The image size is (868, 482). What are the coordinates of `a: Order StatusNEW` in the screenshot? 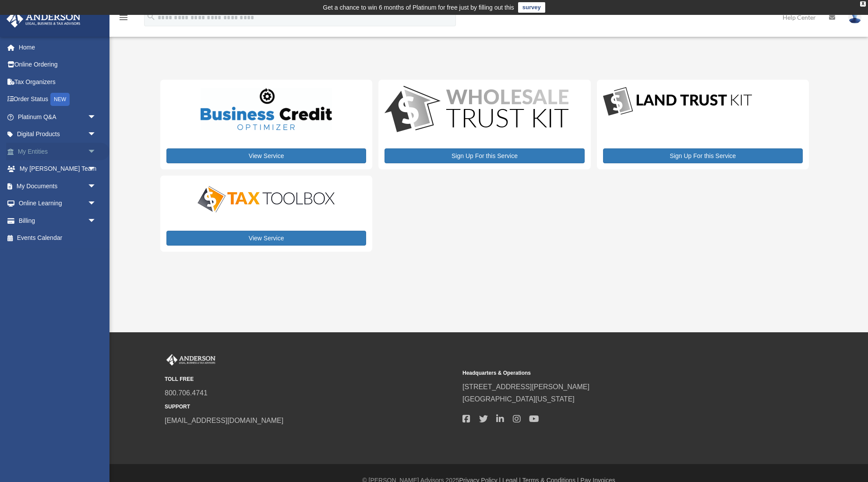 It's located at (58, 100).